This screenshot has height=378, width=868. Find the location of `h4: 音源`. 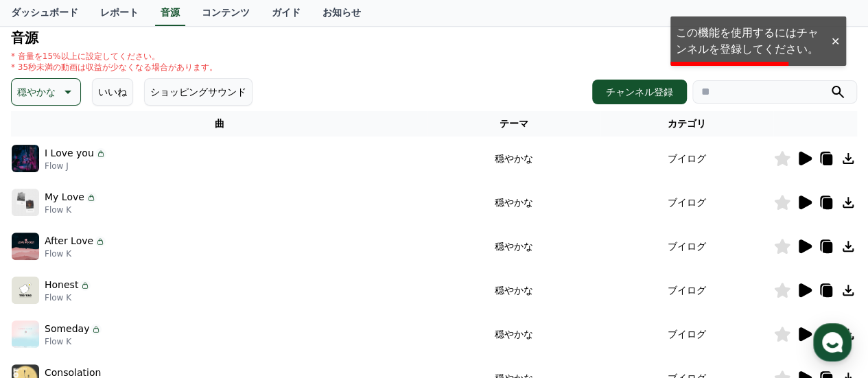

h4: 音源 is located at coordinates (434, 38).